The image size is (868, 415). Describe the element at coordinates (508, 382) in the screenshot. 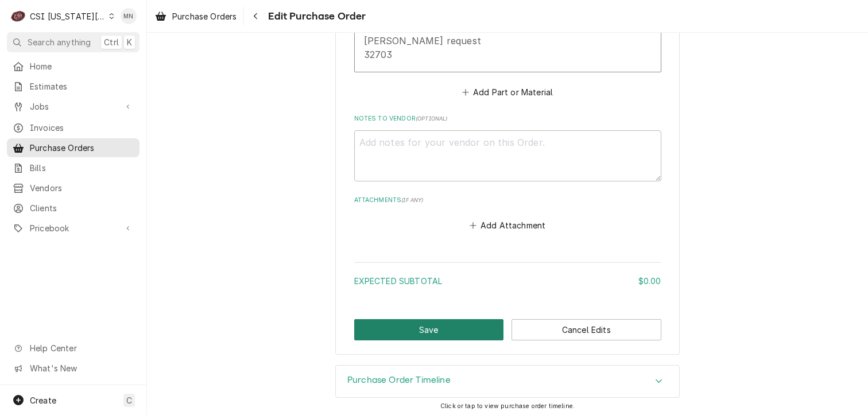

I see `div: Accordion Header` at that location.